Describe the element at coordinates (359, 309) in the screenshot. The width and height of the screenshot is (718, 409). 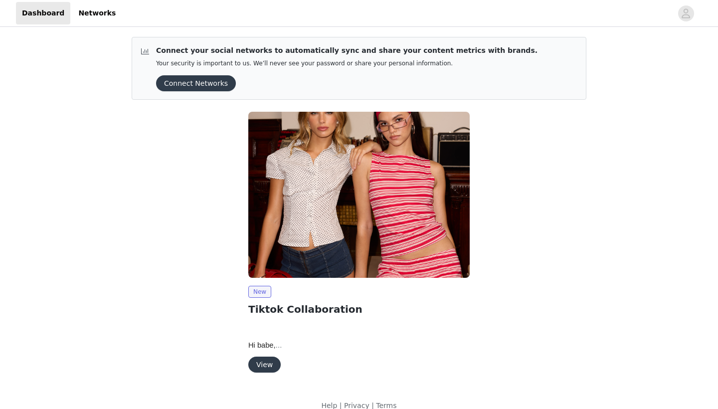
I see `h2: Tiktok Collaboration` at that location.